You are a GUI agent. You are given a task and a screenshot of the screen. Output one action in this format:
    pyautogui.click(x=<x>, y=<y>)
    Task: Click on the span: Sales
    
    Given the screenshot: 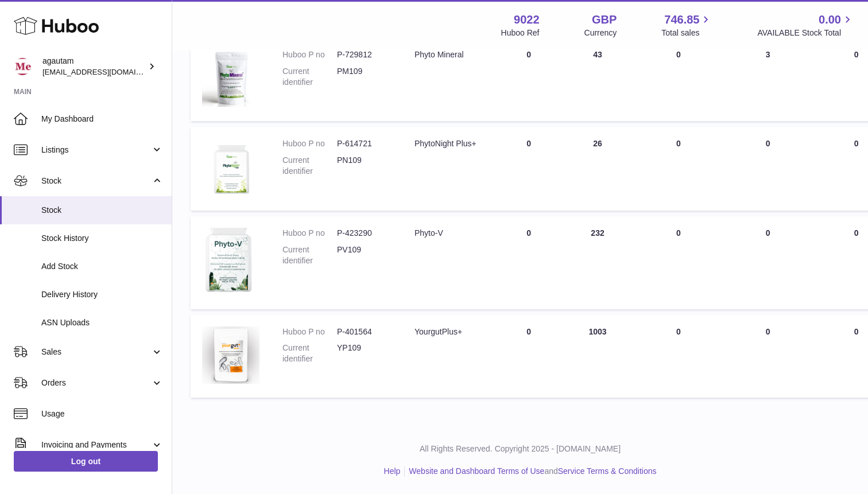 What is the action you would take?
    pyautogui.click(x=96, y=352)
    